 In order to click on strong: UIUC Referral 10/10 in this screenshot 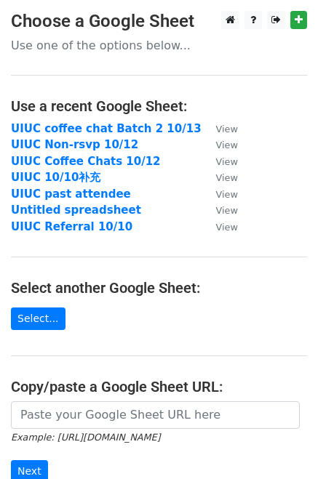, I will do `click(71, 227)`.